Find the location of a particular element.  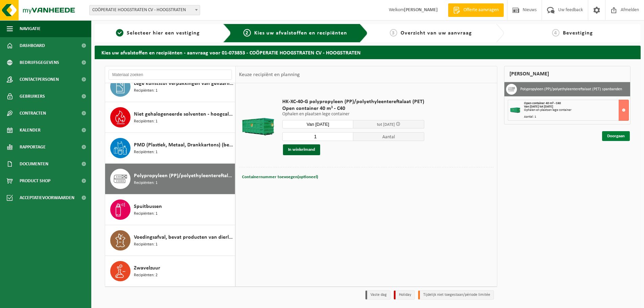

span: Selecteer hier een vestiging is located at coordinates (164, 33).